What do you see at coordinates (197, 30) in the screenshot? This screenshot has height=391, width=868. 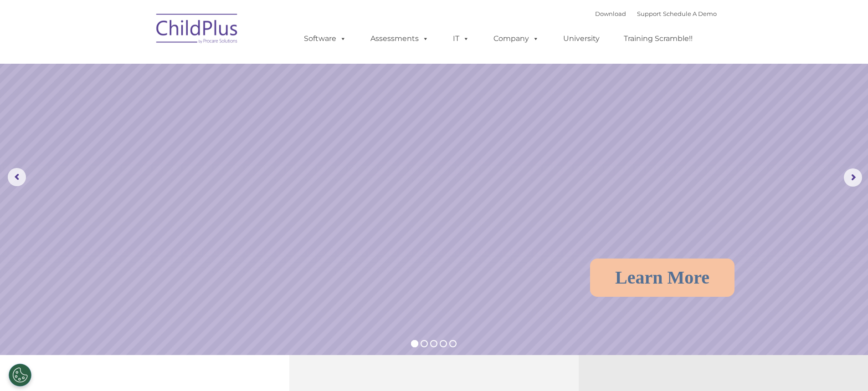 I see `img: ChildPlus by Procare Solutions` at bounding box center [197, 30].